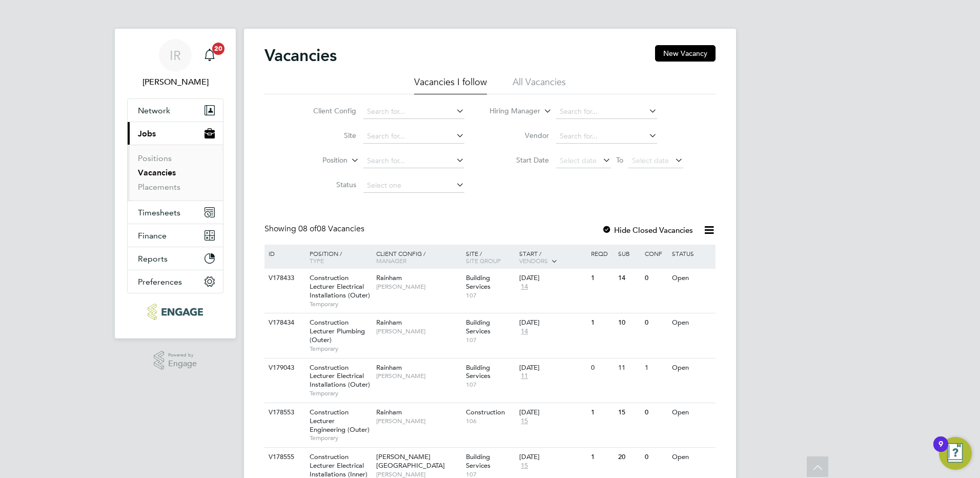 The height and width of the screenshot is (478, 980). What do you see at coordinates (629, 456) in the screenshot?
I see `div: 20` at bounding box center [629, 456].